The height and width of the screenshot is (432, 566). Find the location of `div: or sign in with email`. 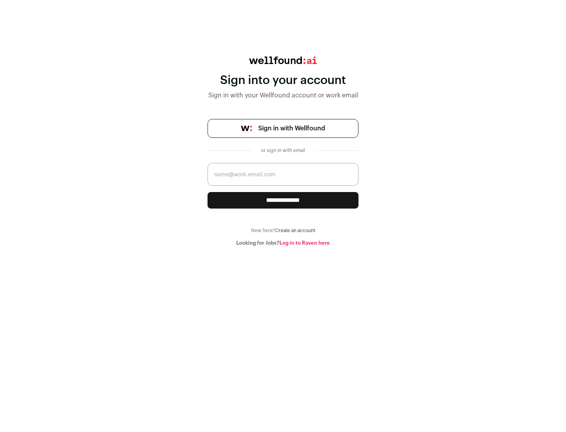

div: or sign in with email is located at coordinates (283, 150).